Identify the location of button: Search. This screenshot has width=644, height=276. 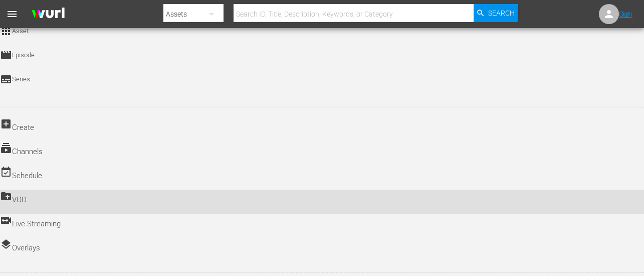
(495, 13).